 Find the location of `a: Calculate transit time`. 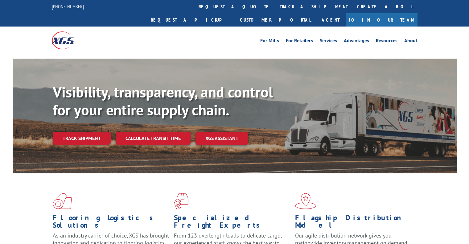

a: Calculate transit time is located at coordinates (153, 138).